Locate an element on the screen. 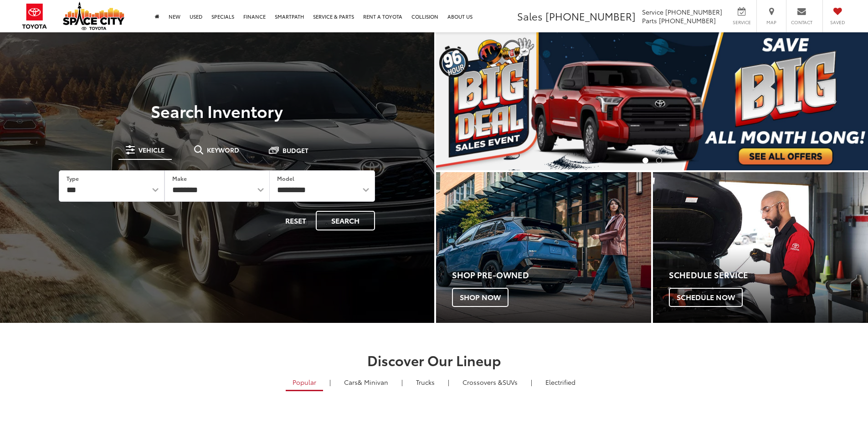 Image resolution: width=868 pixels, height=434 pixels. a: SUVs is located at coordinates (490, 382).